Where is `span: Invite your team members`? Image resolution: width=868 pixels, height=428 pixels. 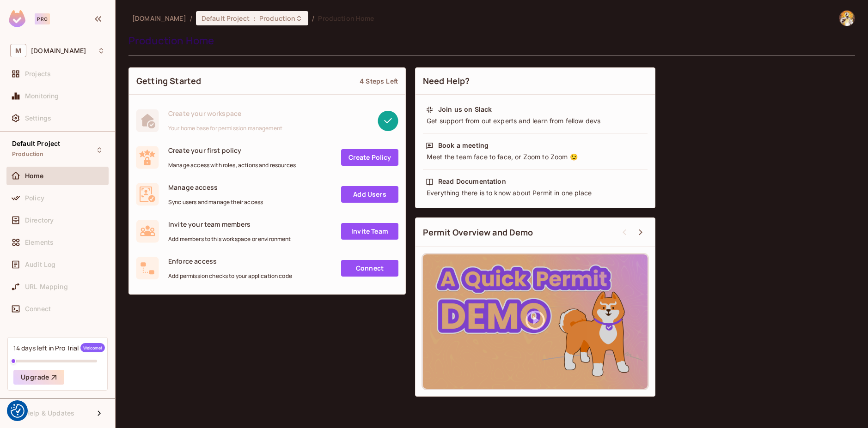 span: Invite your team members is located at coordinates (230, 224).